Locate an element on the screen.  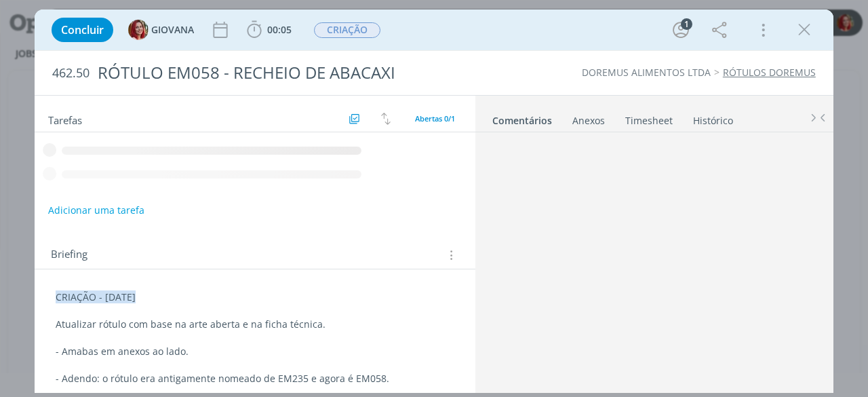
div: RÓTULO EM058 - RECHEIO DE ABACAXI is located at coordinates (291, 73).